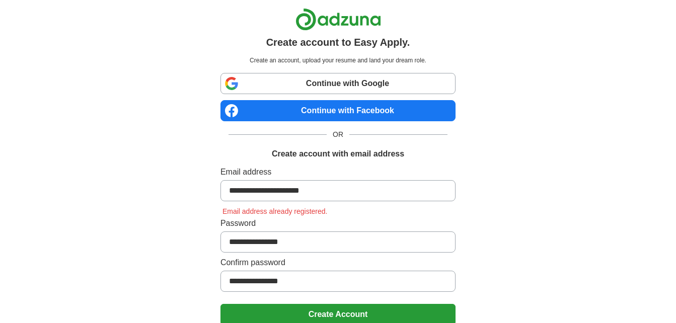 The image size is (676, 323). I want to click on img: Adzuna logo, so click(338, 19).